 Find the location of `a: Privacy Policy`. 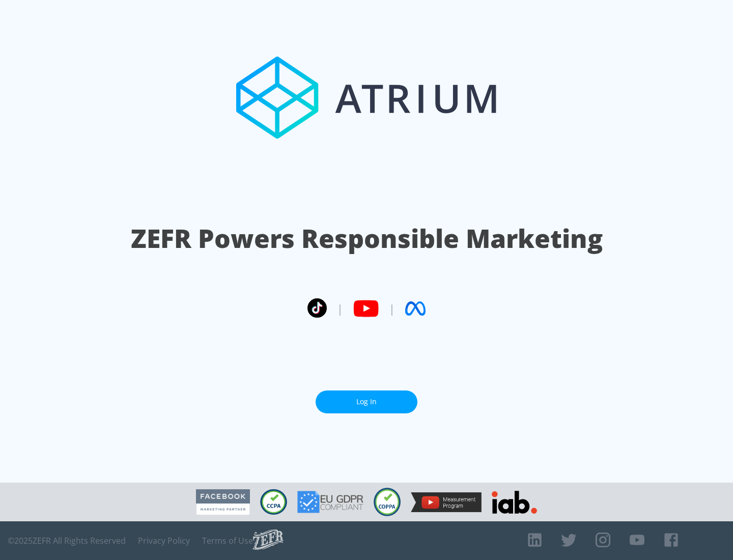

a: Privacy Policy is located at coordinates (164, 541).